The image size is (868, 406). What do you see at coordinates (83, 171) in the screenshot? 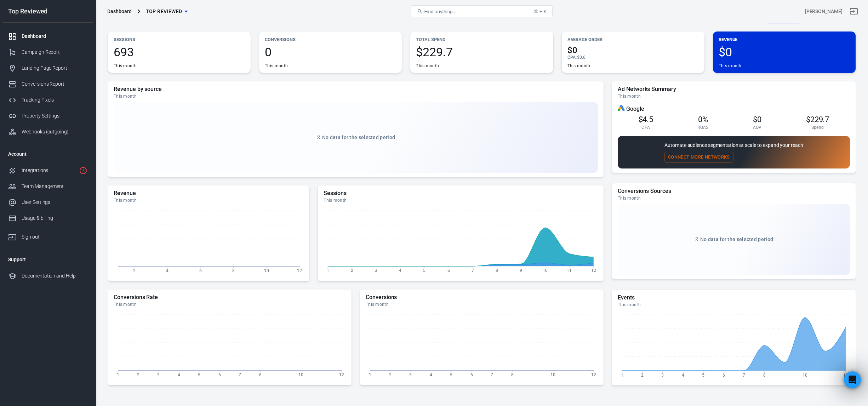
I see `svg: 1 networks not verified yet` at bounding box center [83, 171].